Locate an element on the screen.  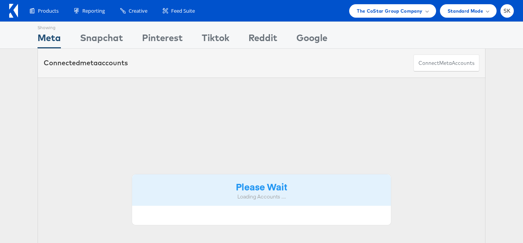
div: Pinterest is located at coordinates (162, 39).